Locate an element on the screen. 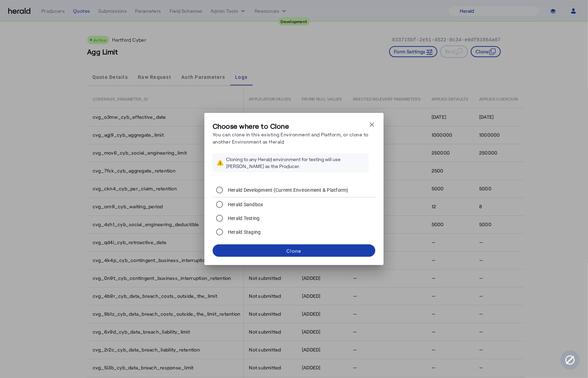  label: Herald Development (Current Environment & Platform) is located at coordinates (288, 190).